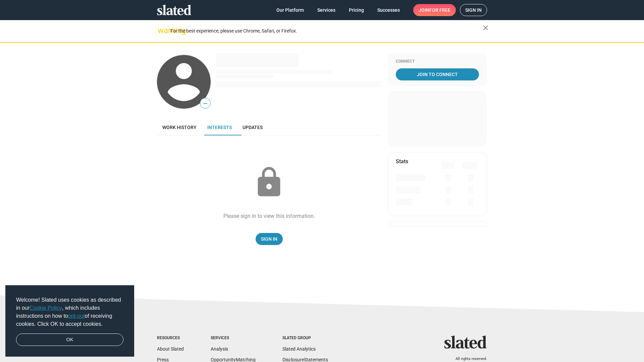 The image size is (644, 362). What do you see at coordinates (327, 31) in the screenshot?
I see `div: For the best experience, please use Chrome, Safari, or Firefox.` at bounding box center [327, 31].